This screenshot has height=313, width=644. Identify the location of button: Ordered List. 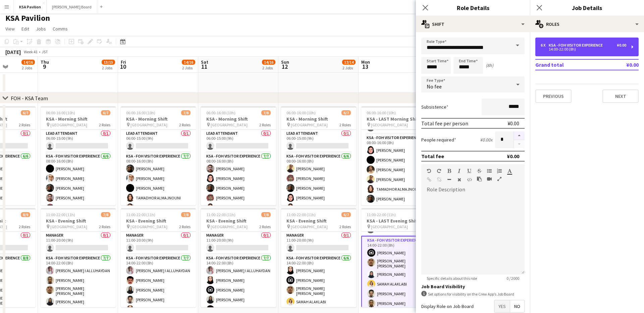
(499, 171).